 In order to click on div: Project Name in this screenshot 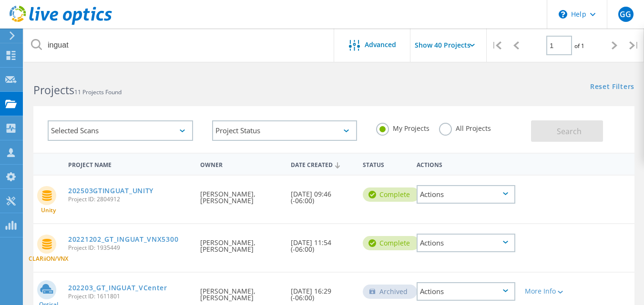, I will do `click(129, 164)`.